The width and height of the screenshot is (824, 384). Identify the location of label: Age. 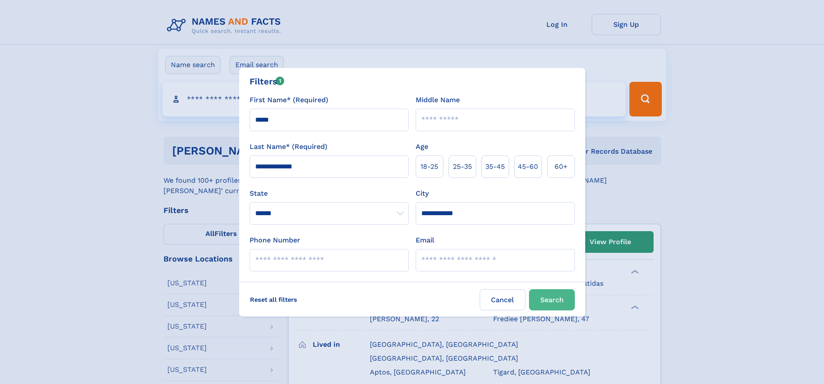
(422, 147).